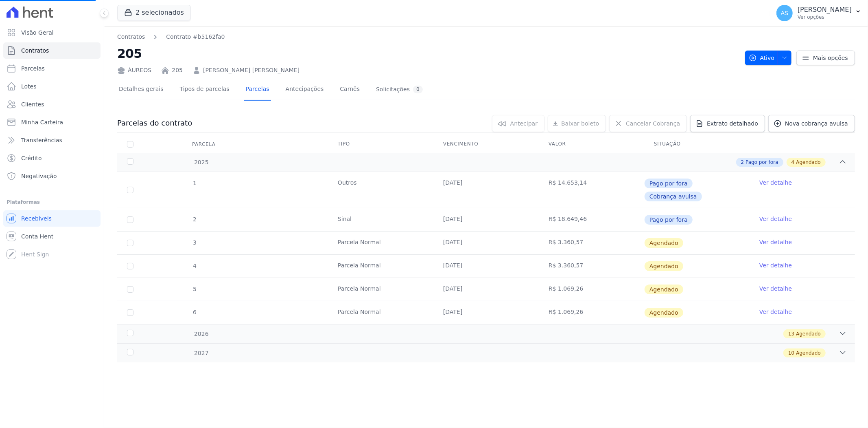 The image size is (868, 428). What do you see at coordinates (36, 218) in the screenshot?
I see `span: Recebíveis` at bounding box center [36, 218].